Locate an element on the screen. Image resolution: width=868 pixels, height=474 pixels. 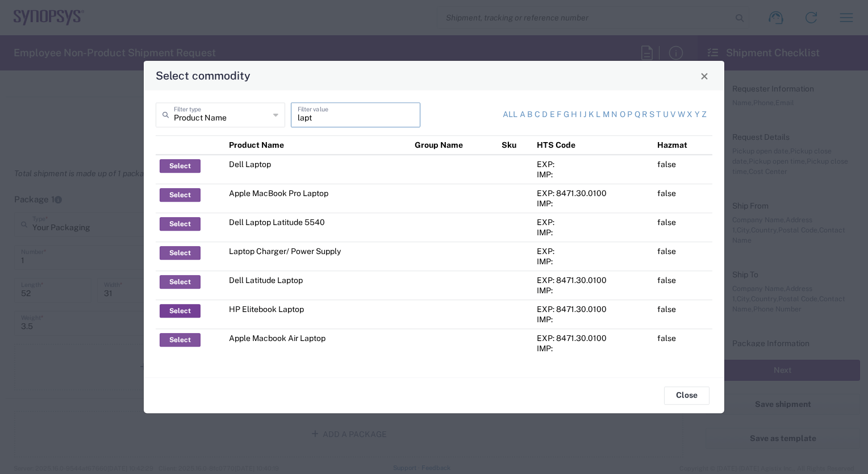
th: Hazmat is located at coordinates (683, 146).